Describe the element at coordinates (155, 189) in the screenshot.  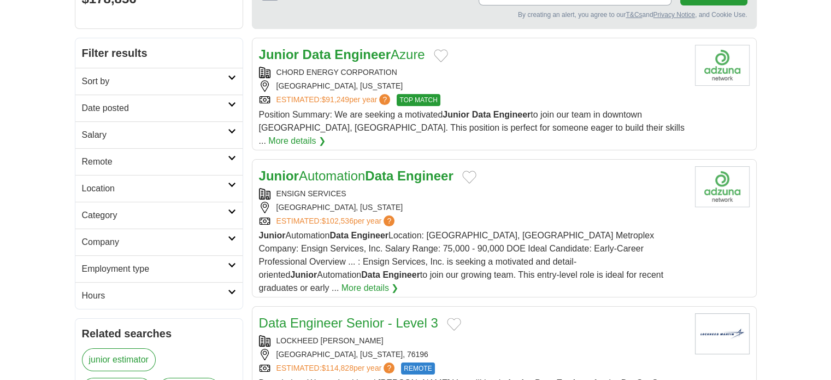
I see `h2: Location` at that location.